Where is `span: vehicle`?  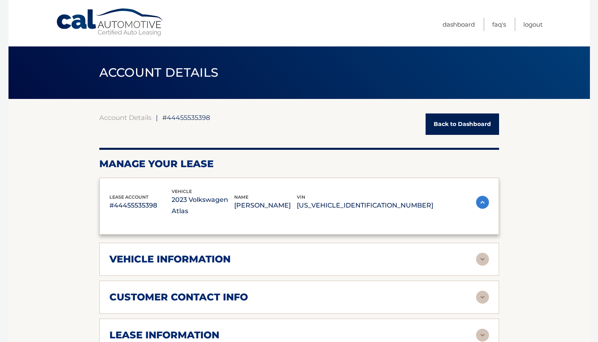 span: vehicle is located at coordinates (182, 191).